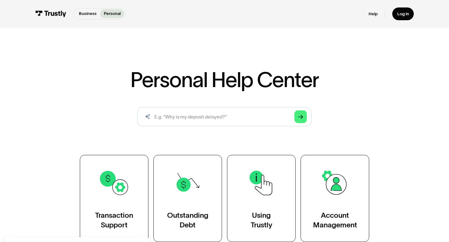 The image size is (449, 242). Describe the element at coordinates (335, 199) in the screenshot. I see `a: AccountManagement` at that location.